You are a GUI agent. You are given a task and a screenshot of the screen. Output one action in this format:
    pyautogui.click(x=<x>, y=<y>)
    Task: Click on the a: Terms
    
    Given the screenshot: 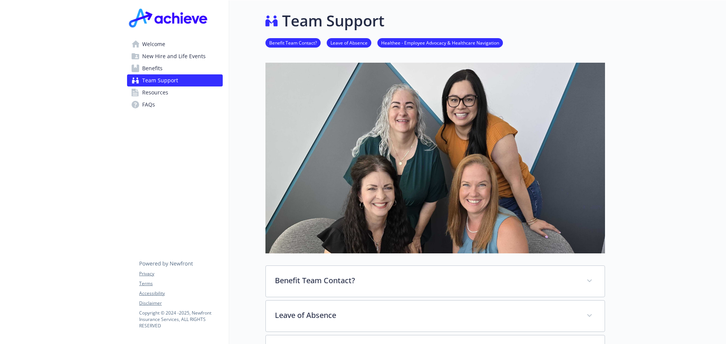 What is the action you would take?
    pyautogui.click(x=181, y=284)
    